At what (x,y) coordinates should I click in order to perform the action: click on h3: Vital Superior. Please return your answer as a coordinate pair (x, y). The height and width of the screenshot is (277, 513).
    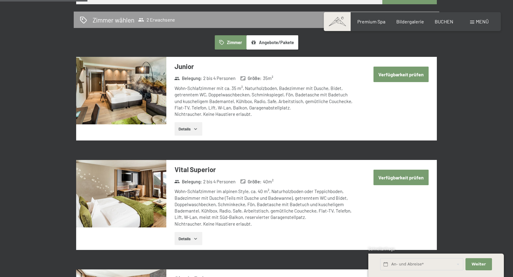
    Looking at the image, I should click on (265, 170).